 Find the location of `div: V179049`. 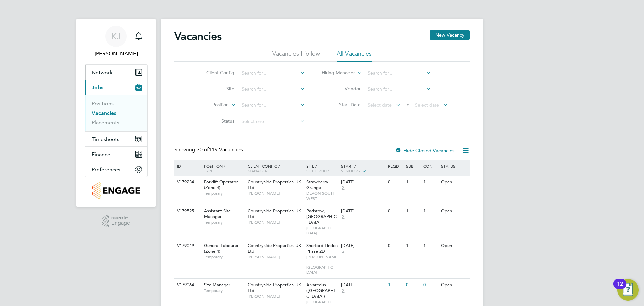

div: V179049 is located at coordinates (187, 246).